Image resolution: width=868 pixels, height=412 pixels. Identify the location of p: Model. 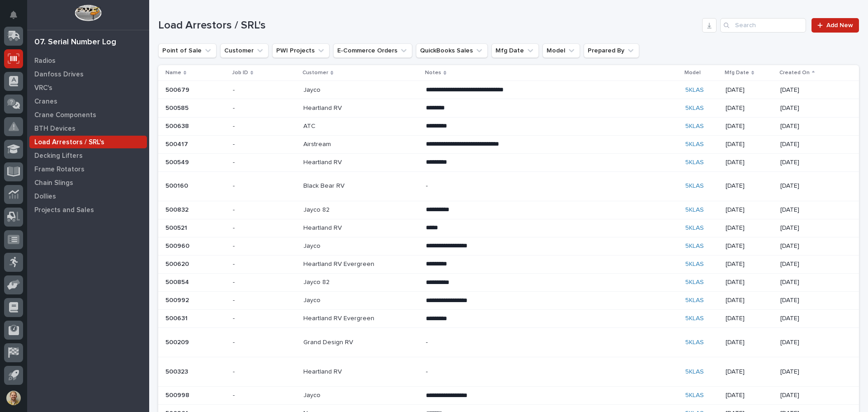
(693, 73).